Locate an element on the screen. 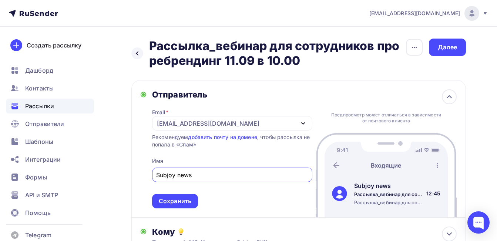 This screenshot has width=497, height=241. div: Создать рассылку is located at coordinates (54, 45).